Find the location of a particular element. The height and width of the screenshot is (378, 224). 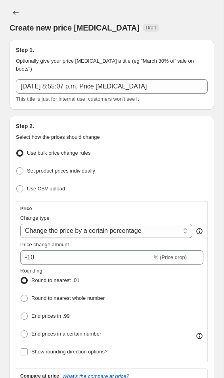

span: Use bulk price change rules is located at coordinates (59, 153).